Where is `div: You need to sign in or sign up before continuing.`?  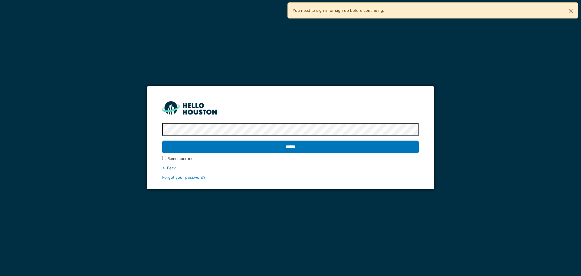
div: You need to sign in or sign up before continuing. is located at coordinates (433, 10).